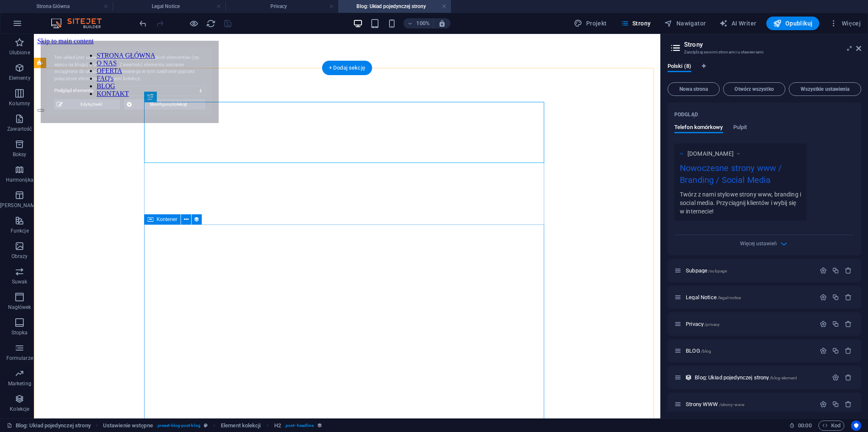  I want to click on div: Legal Notice/legal-notice, so click(749, 297).